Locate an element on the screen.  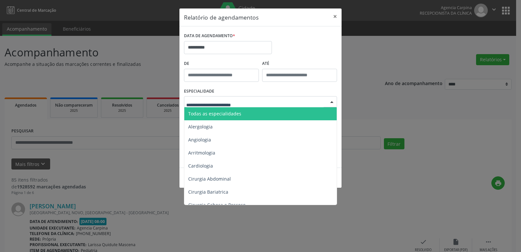
span: Cirurgia Abdominal is located at coordinates (209, 178).